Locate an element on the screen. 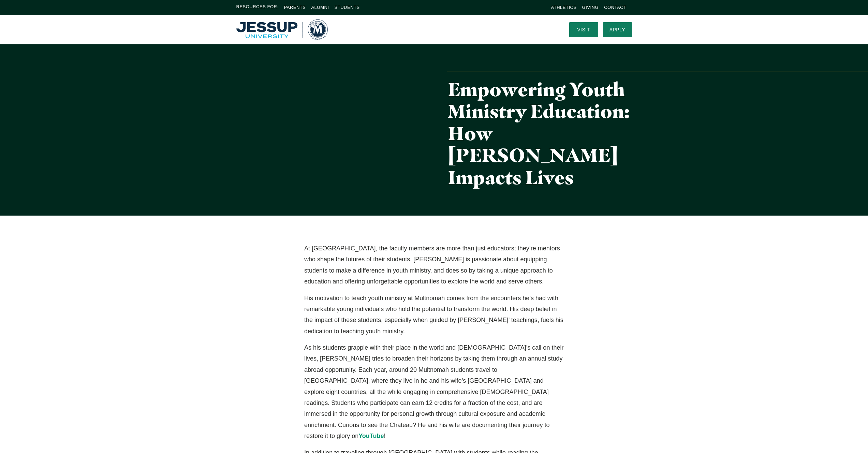  a: Contact is located at coordinates (615, 7).